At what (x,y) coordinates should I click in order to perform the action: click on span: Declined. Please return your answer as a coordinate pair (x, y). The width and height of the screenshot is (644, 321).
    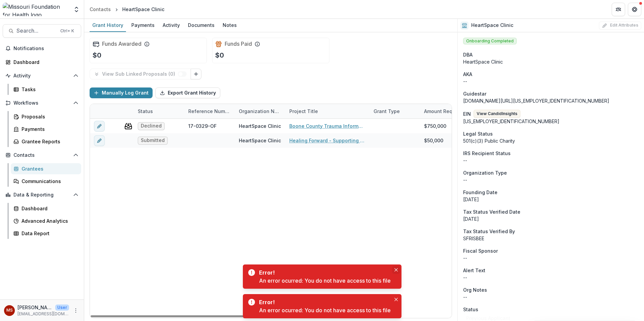
    Looking at the image, I should click on (151, 126).